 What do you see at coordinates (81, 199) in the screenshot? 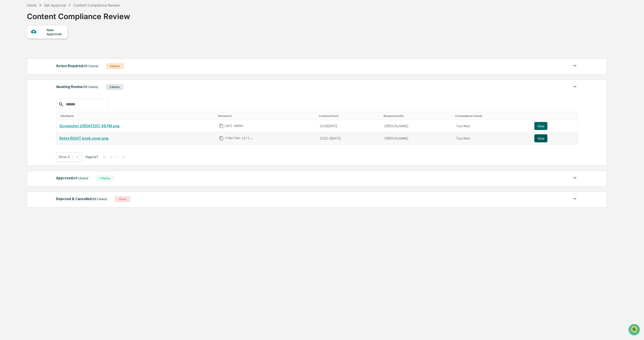
I see `div: Rejected & Cancelled` at bounding box center [81, 199].